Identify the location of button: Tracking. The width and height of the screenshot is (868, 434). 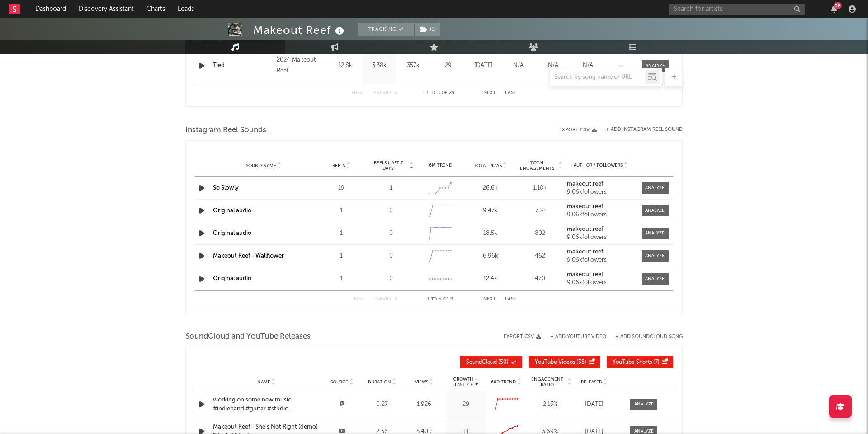
(386, 29).